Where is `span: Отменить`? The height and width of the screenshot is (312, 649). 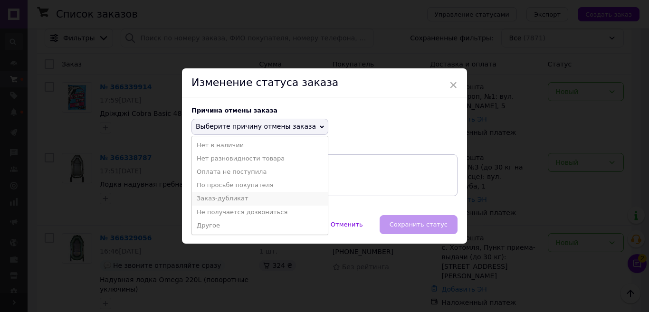
span: Отменить is located at coordinates (347, 224).